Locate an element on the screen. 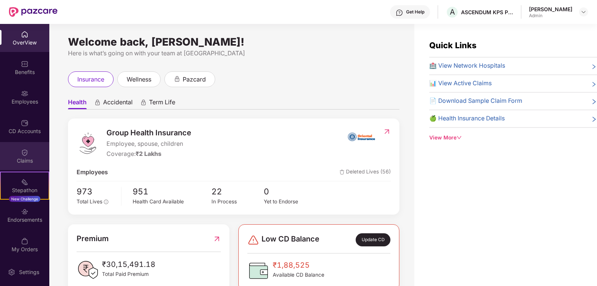 Image resolution: width=597 pixels, height=286 pixels. img: PaidPremiumIcon is located at coordinates (88, 270).